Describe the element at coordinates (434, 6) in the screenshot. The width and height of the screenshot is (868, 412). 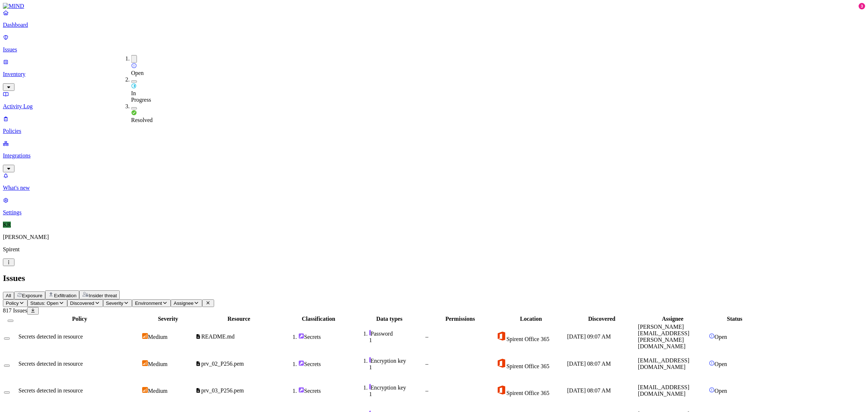
I see `a: MIND` at that location.